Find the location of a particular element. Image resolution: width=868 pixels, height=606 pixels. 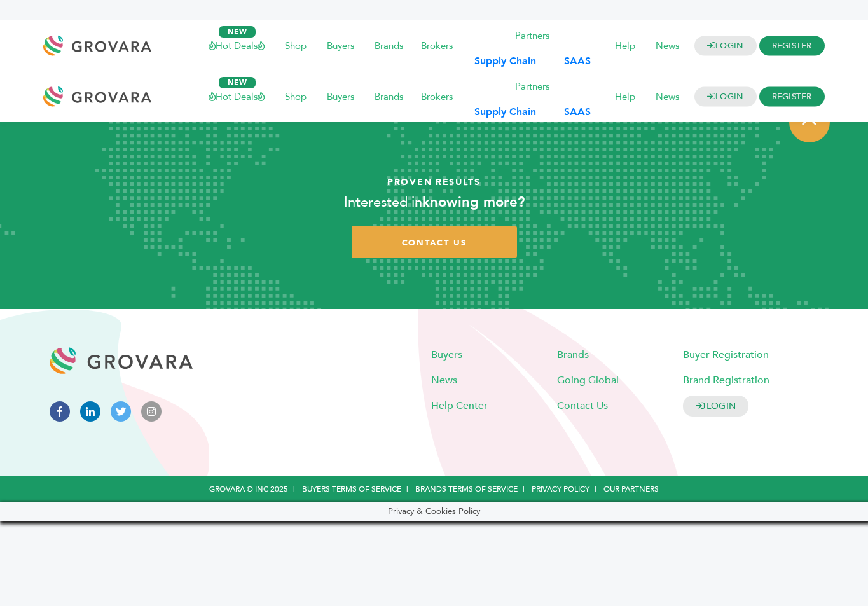

span: Buyer Registration is located at coordinates (726, 356).